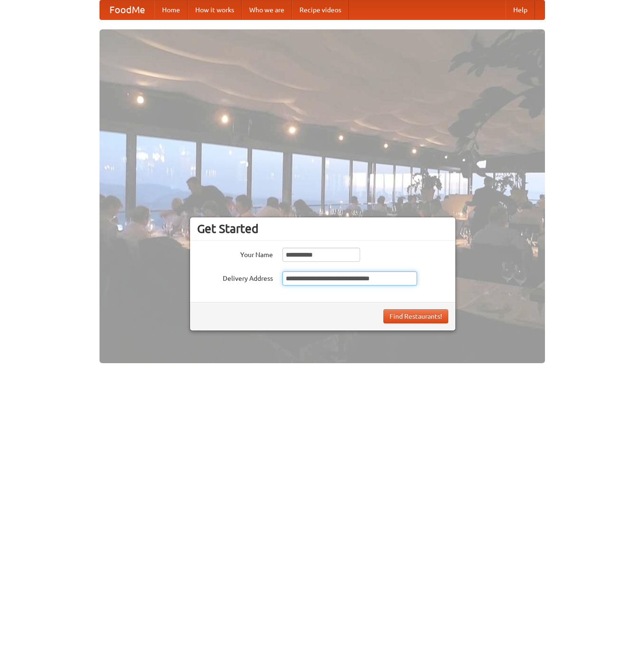 The height and width of the screenshot is (670, 644). Describe the element at coordinates (235, 277) in the screenshot. I see `label: Delivery Address` at that location.